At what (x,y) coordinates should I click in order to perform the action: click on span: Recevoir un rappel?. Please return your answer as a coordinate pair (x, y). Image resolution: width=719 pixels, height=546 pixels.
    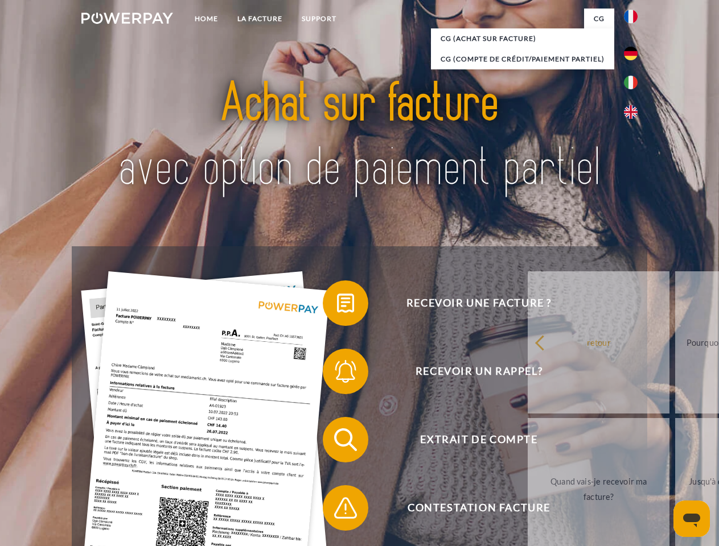
    Looking at the image, I should click on (479, 372).